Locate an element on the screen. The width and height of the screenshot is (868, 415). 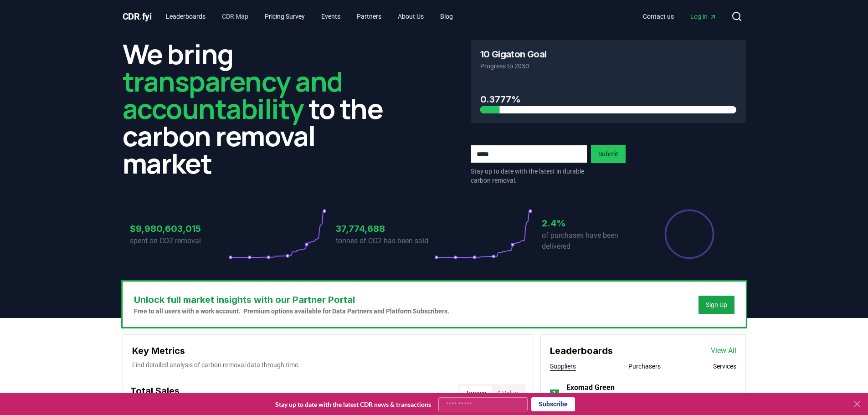
span: Log in is located at coordinates (704, 16).